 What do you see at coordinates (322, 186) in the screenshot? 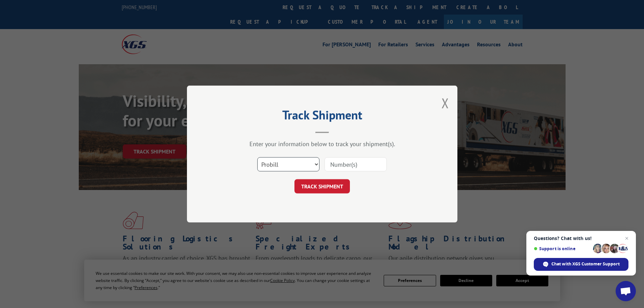
I see `button: TRACK SHIPMENT` at bounding box center [322, 186].